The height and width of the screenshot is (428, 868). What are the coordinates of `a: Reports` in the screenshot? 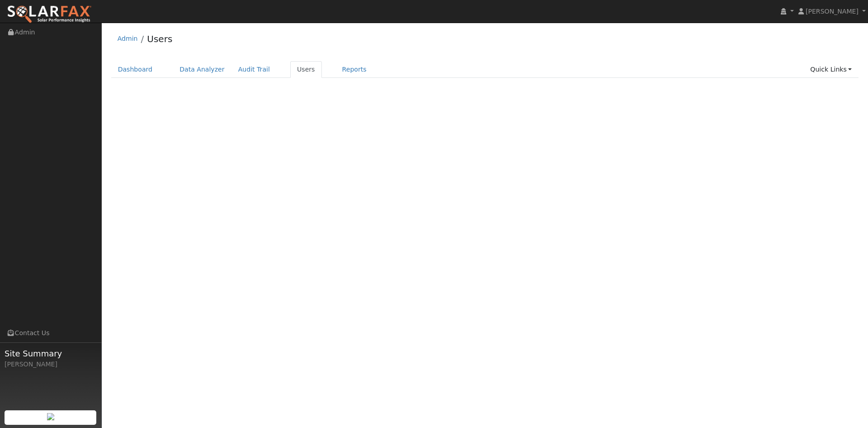 It's located at (354, 69).